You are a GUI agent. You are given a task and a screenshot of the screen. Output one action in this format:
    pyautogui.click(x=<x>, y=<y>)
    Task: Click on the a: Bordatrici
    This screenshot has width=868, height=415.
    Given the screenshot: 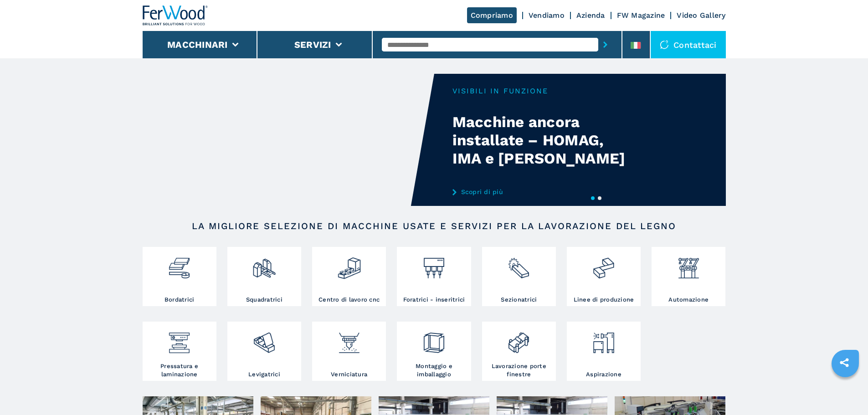 What is the action you would take?
    pyautogui.click(x=179, y=277)
    